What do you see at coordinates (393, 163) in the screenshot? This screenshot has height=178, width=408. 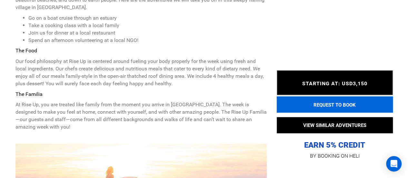 I see `div: Open Intercom Messenger` at bounding box center [393, 163].